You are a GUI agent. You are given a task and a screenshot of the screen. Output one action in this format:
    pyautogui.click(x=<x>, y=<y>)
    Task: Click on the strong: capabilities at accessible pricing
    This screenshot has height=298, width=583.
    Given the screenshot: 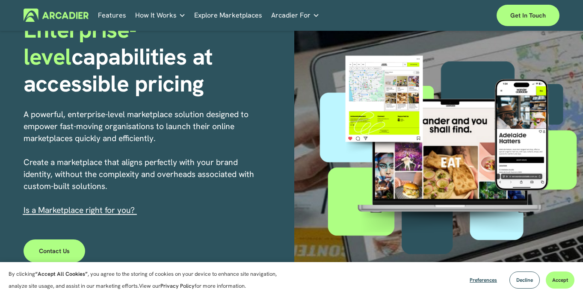 What is the action you would take?
    pyautogui.click(x=121, y=70)
    